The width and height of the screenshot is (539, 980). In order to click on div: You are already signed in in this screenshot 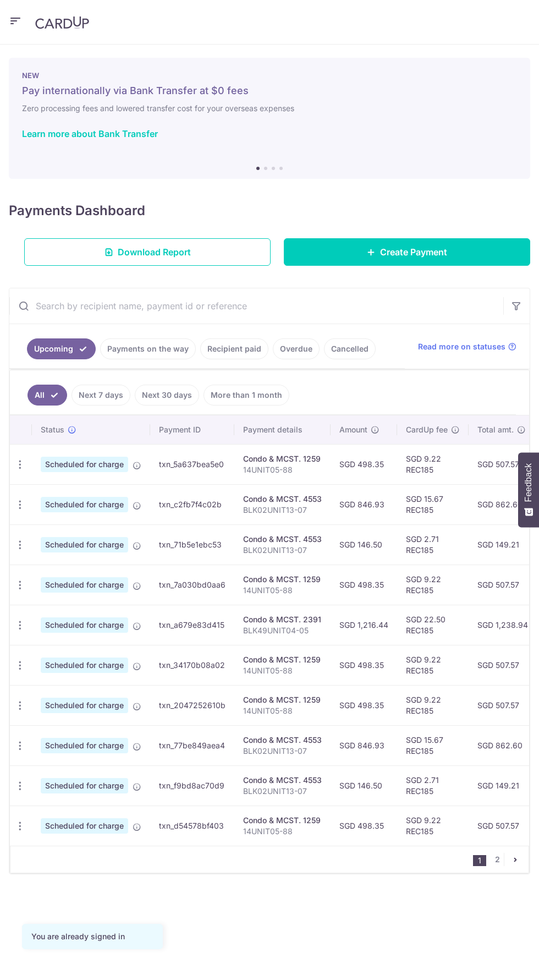, I will do `click(93, 936)`.